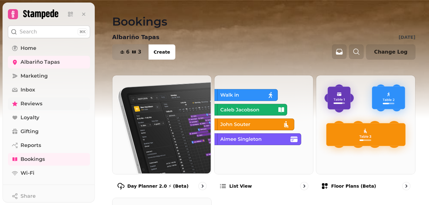 This screenshot has height=205, width=429. I want to click on a: Day Planner 2.0 ⚡ (Beta)Day Planner 2.0 ⚡ (Beta), so click(162, 135).